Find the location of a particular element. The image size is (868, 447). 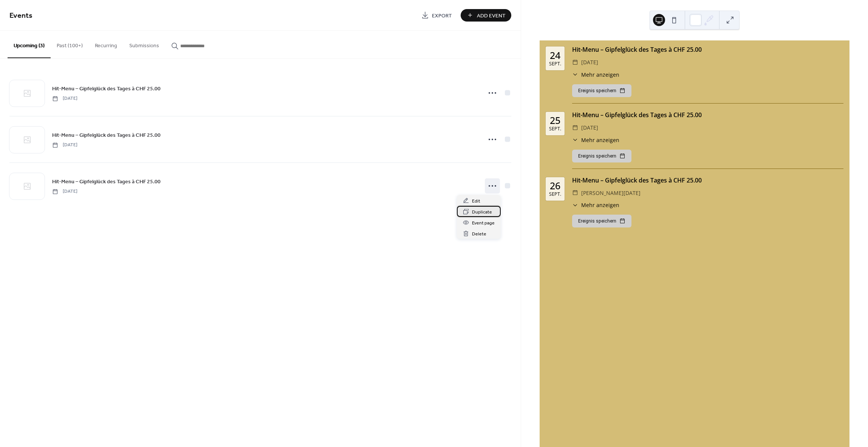

a: Add Event is located at coordinates (486, 15).